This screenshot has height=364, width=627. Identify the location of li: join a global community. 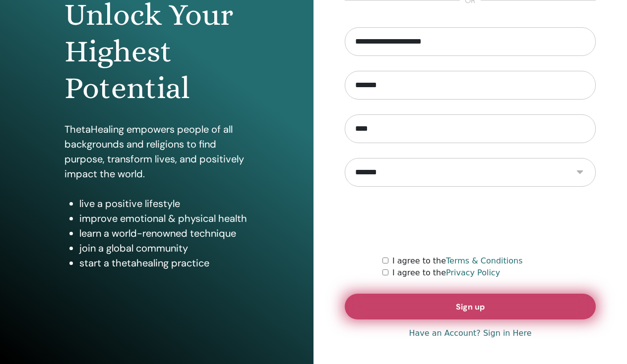
(164, 248).